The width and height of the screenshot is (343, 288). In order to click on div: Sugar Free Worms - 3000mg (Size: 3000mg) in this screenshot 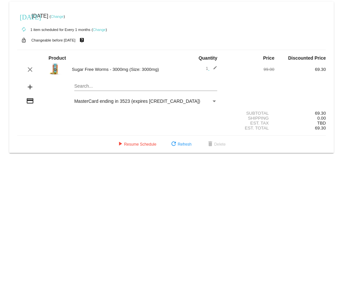, I will do `click(120, 69)`.